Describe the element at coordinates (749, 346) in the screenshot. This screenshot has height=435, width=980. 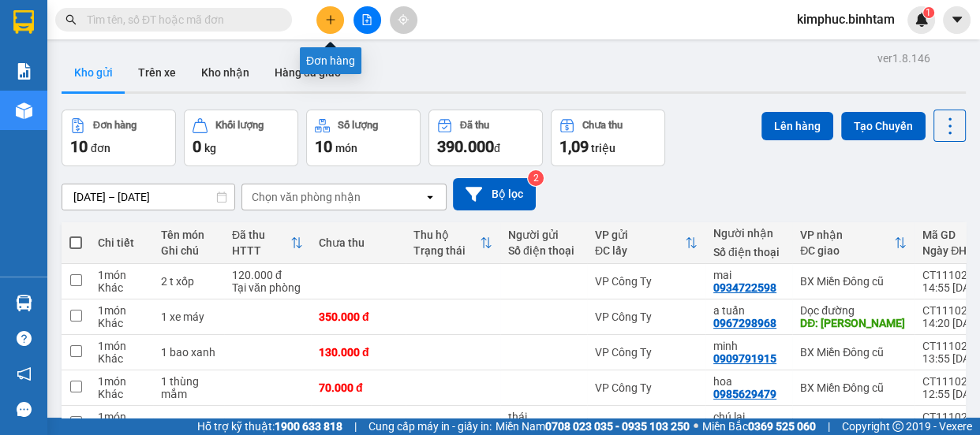
I see `div: minh` at that location.